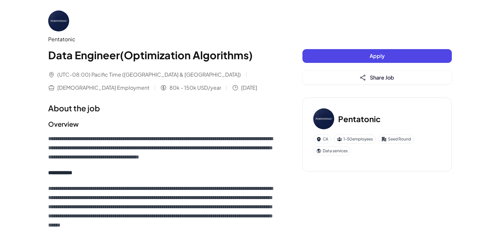 Image resolution: width=500 pixels, height=239 pixels. I want to click on div: Pentatonic, so click(162, 39).